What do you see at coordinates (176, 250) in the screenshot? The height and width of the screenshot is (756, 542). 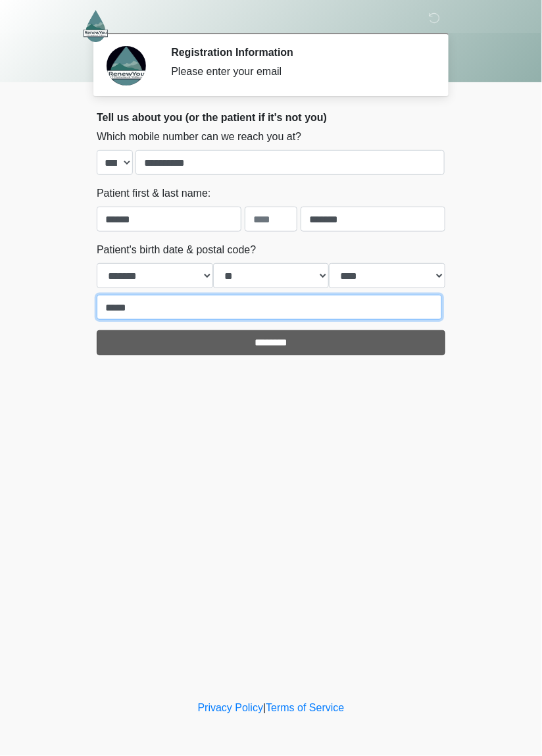 I see `label: Patient's birth date & postal code?` at bounding box center [176, 250].